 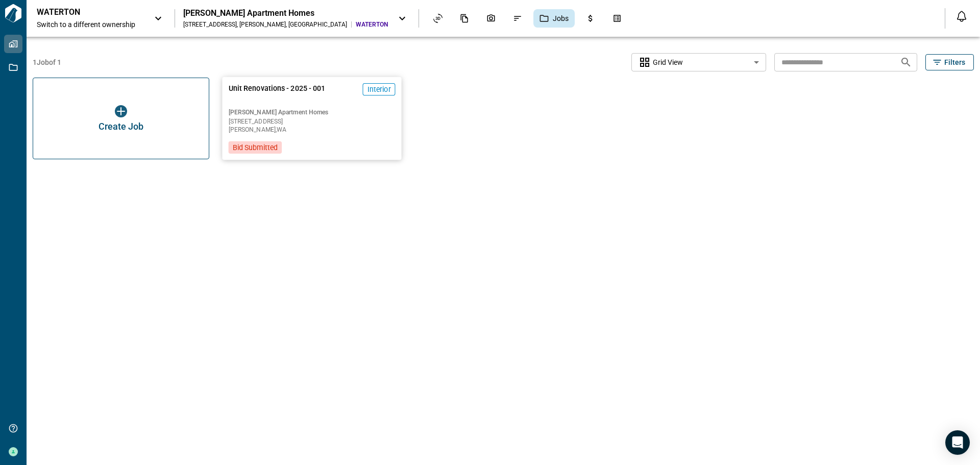 I want to click on div: Photos, so click(x=491, y=19).